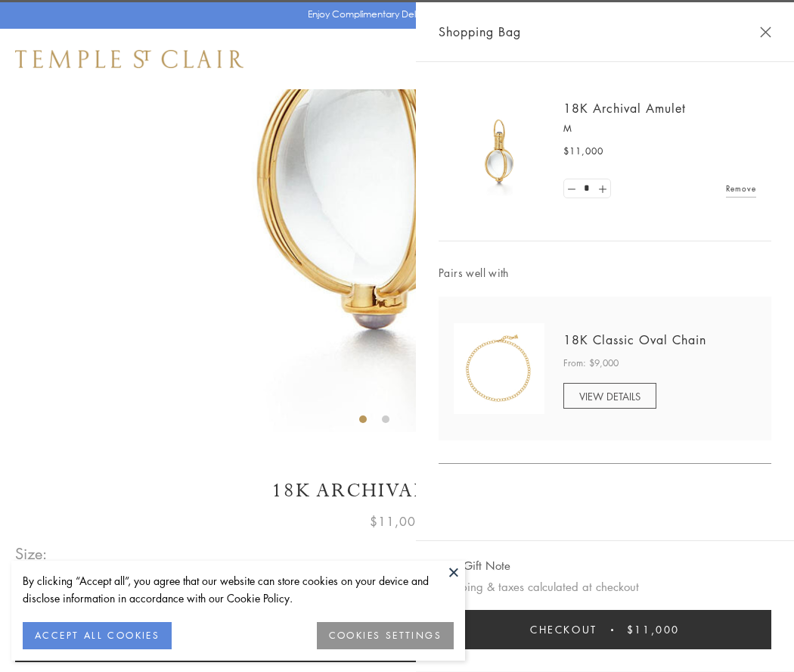 The height and width of the screenshot is (672, 794). I want to click on span: Shopping Bag, so click(480, 32).